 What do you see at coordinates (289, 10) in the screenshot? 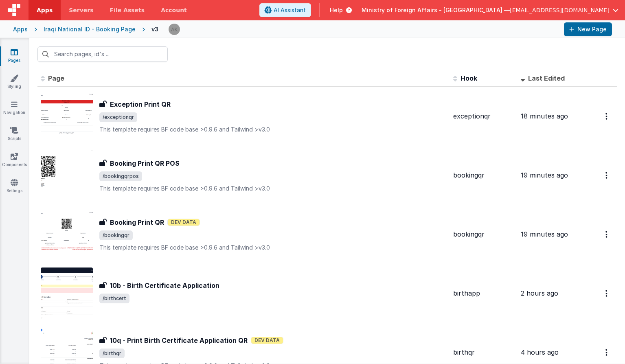
I see `span: AI Assistant` at bounding box center [289, 10].